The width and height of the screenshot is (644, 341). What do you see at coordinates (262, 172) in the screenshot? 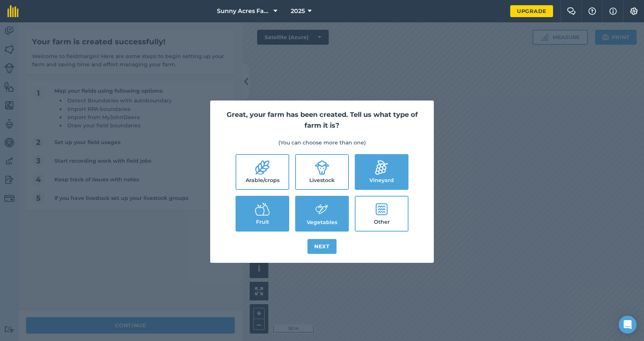
I see `label: Arable/crops` at bounding box center [262, 172].